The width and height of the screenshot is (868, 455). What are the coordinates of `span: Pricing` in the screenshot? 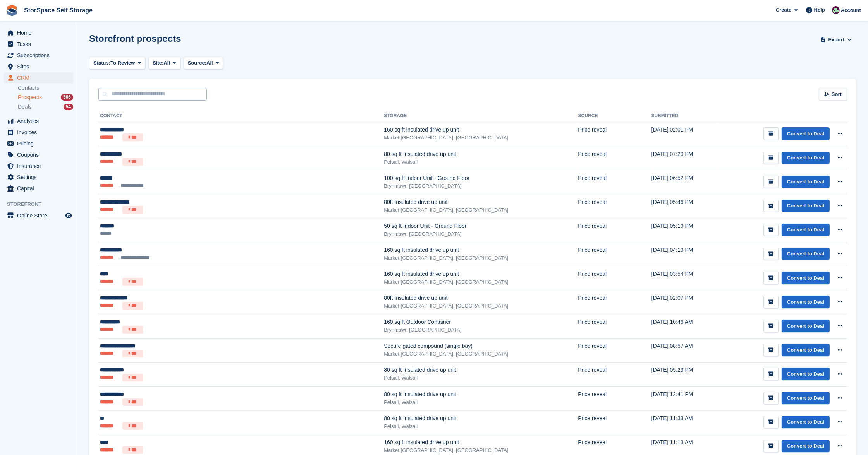 It's located at (40, 144).